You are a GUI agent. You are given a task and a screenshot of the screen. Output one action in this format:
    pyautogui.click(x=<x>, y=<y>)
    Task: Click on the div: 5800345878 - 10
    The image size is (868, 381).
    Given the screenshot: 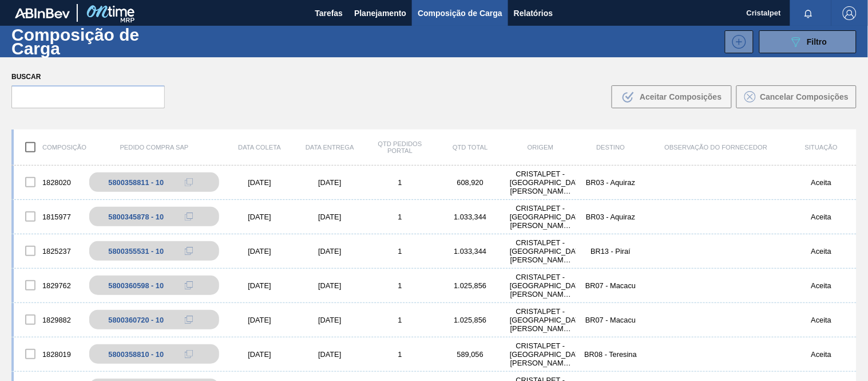 What is the action you would take?
    pyautogui.click(x=136, y=217)
    